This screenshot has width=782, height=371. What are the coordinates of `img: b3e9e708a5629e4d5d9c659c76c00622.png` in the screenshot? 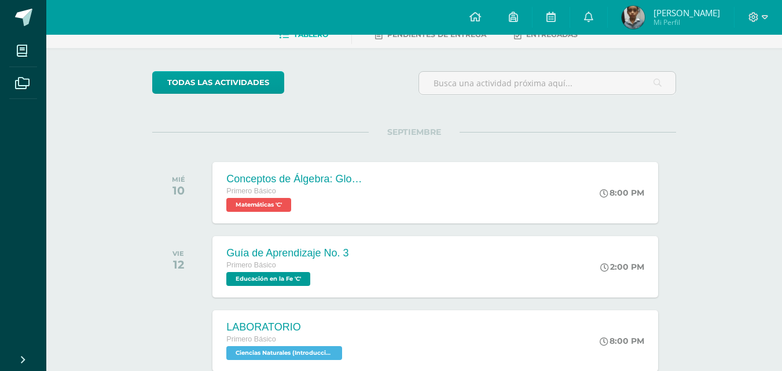 It's located at (633, 17).